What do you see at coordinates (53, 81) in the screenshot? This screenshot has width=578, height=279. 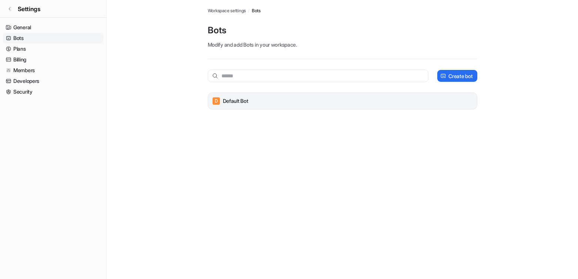 I see `a: Developers` at bounding box center [53, 81].